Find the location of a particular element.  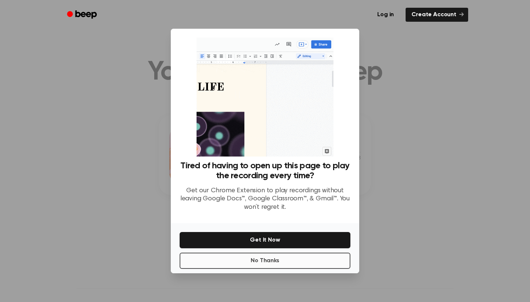

img: Beep extension in action is located at coordinates (264, 97).